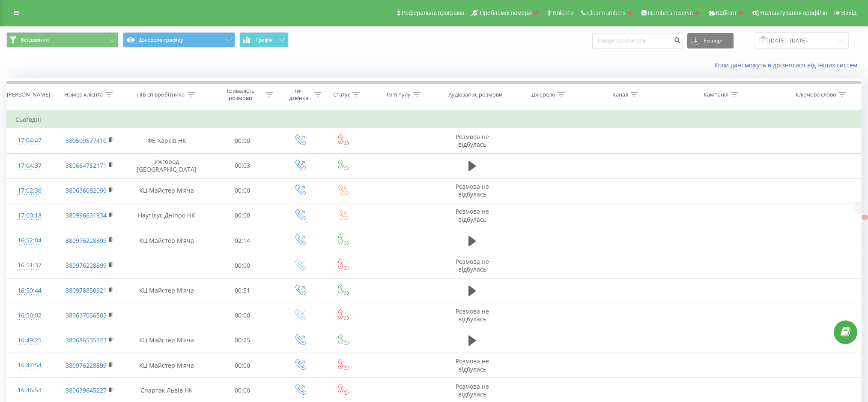  Describe the element at coordinates (543, 94) in the screenshot. I see `div: Джерело` at that location.